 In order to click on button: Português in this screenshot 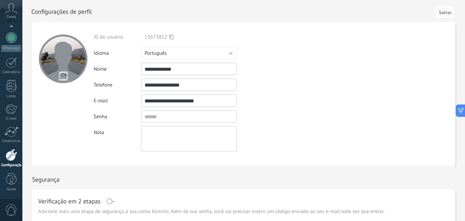, I will do `click(189, 53)`.